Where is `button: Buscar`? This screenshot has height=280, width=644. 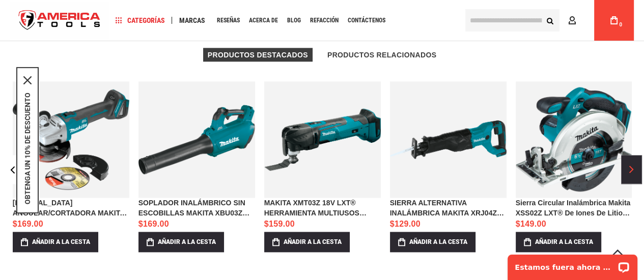 button: Buscar is located at coordinates (550, 20).